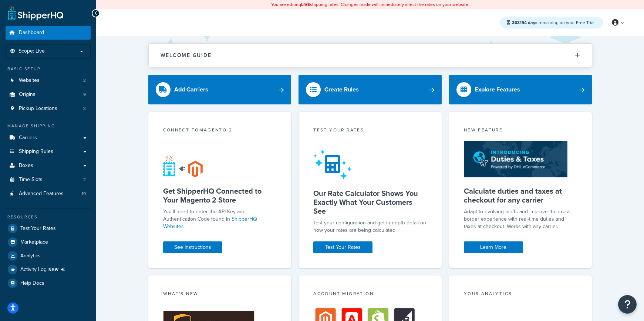  Describe the element at coordinates (48, 180) in the screenshot. I see `a: Time Slots2` at that location.